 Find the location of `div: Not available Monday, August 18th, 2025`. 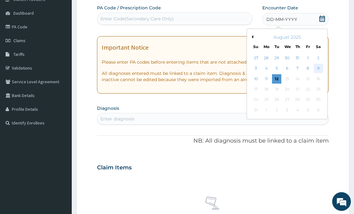

div: Not available Monday, August 18th, 2025 is located at coordinates (266, 89).